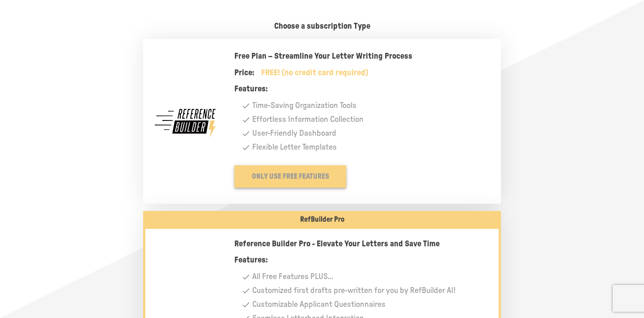 The height and width of the screenshot is (318, 644). Describe the element at coordinates (359, 56) in the screenshot. I see `h6: Free Plan – Streamline Your Letter Writing Process` at that location.